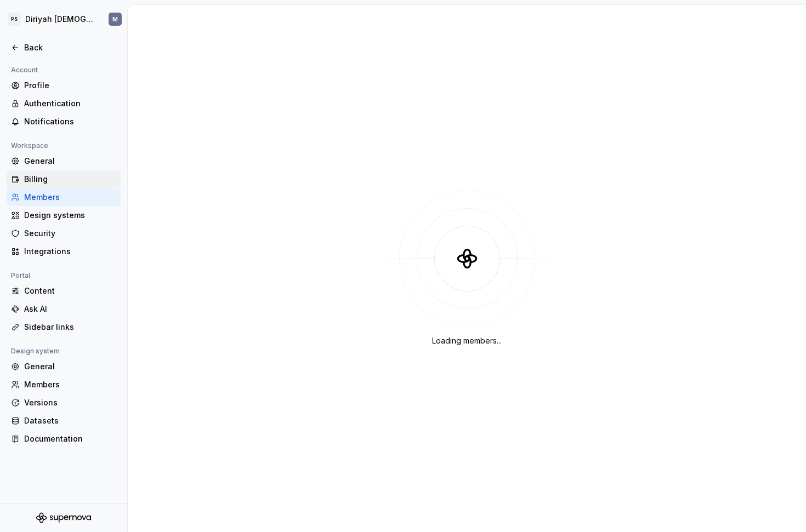 The width and height of the screenshot is (806, 532). What do you see at coordinates (466, 341) in the screenshot?
I see `div: Loading members...` at bounding box center [466, 341].